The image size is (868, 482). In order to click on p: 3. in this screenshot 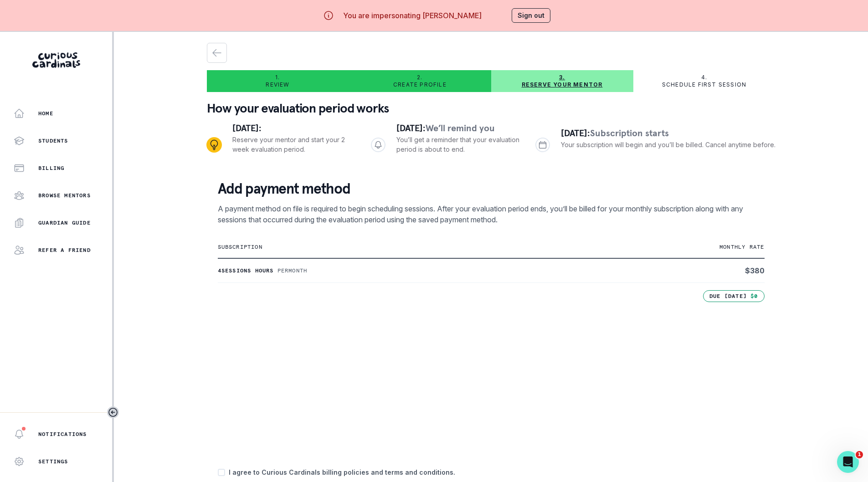, I will do `click(562, 77)`.